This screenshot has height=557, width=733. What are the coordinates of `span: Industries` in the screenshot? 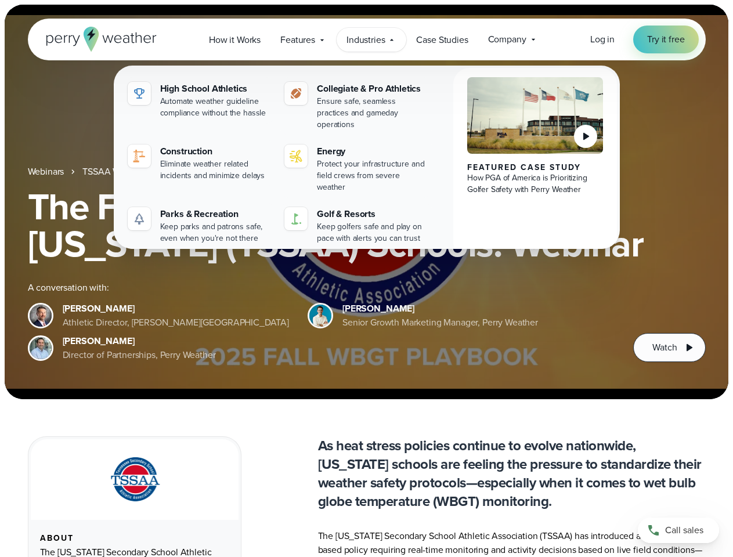 It's located at (366, 40).